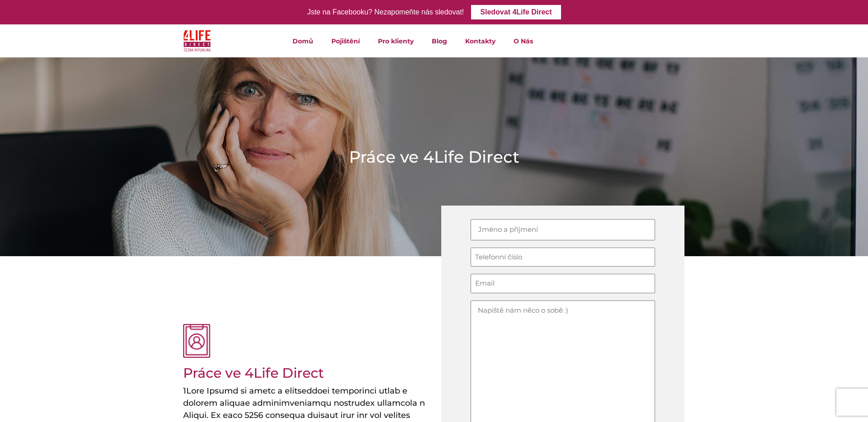 Image resolution: width=868 pixels, height=422 pixels. Describe the element at coordinates (198, 40) in the screenshot. I see `img: 4Life Direct Česká republika logo` at that location.